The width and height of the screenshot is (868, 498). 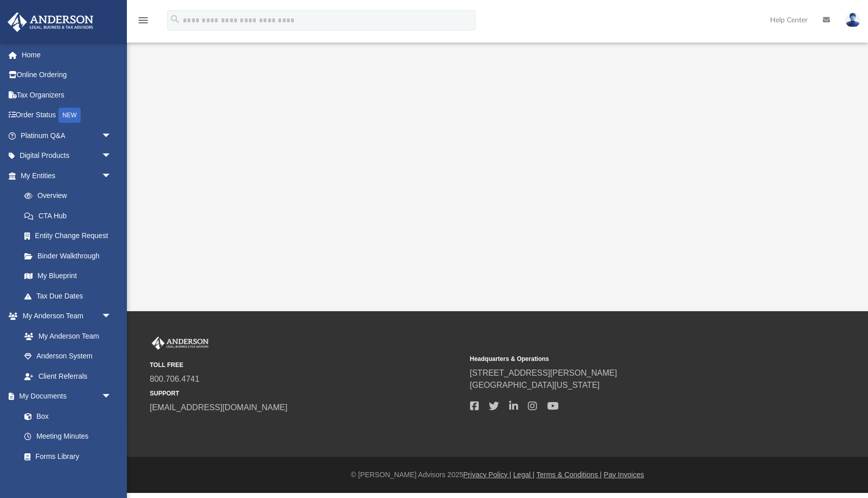 What do you see at coordinates (623, 474) in the screenshot?
I see `a: Pay Invoices` at bounding box center [623, 474].